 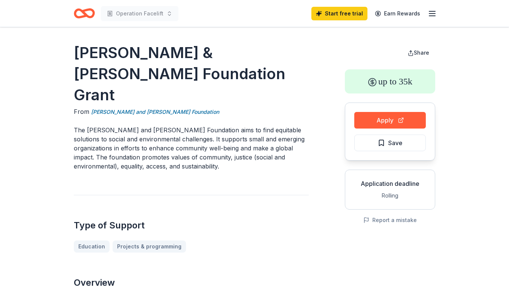 I want to click on button: Report a mistake, so click(x=390, y=220).